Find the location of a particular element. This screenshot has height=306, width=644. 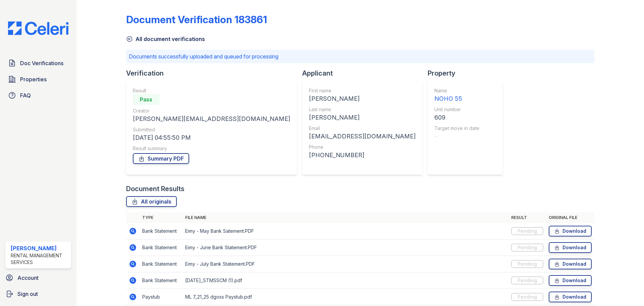

td: Eimy - July Bank Statement.PDF is located at coordinates (345, 264).